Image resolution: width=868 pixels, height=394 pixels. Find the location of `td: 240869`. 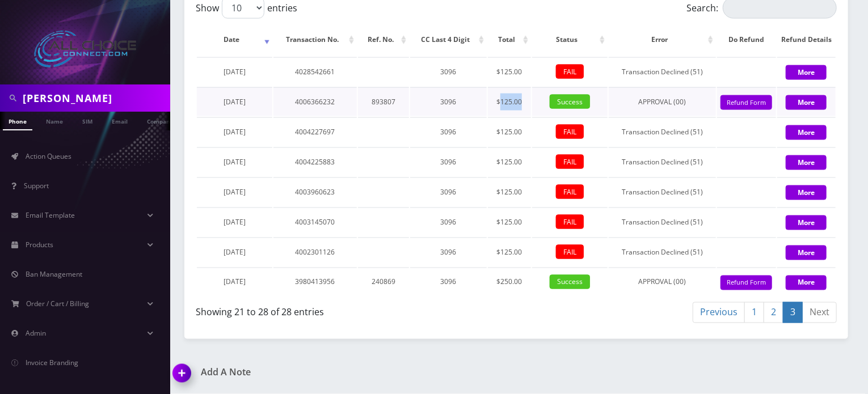

td: 240869 is located at coordinates (383, 282).